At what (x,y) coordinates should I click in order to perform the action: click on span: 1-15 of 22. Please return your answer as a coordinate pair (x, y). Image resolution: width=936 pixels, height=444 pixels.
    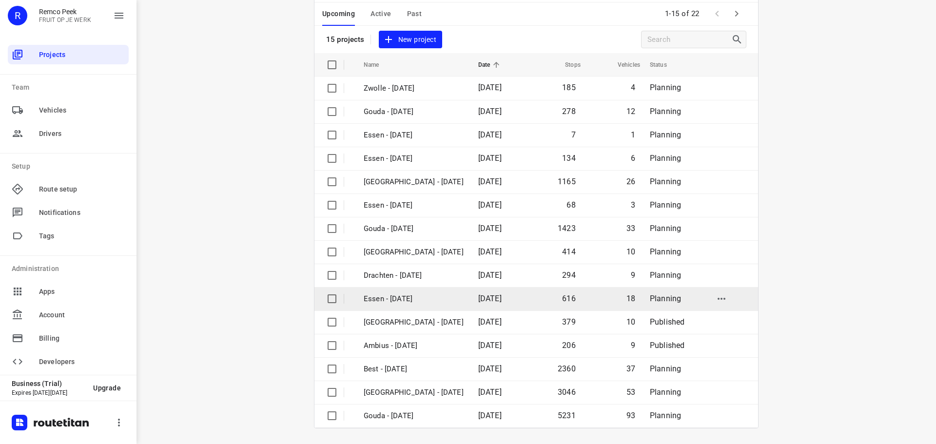
    Looking at the image, I should click on (682, 14).